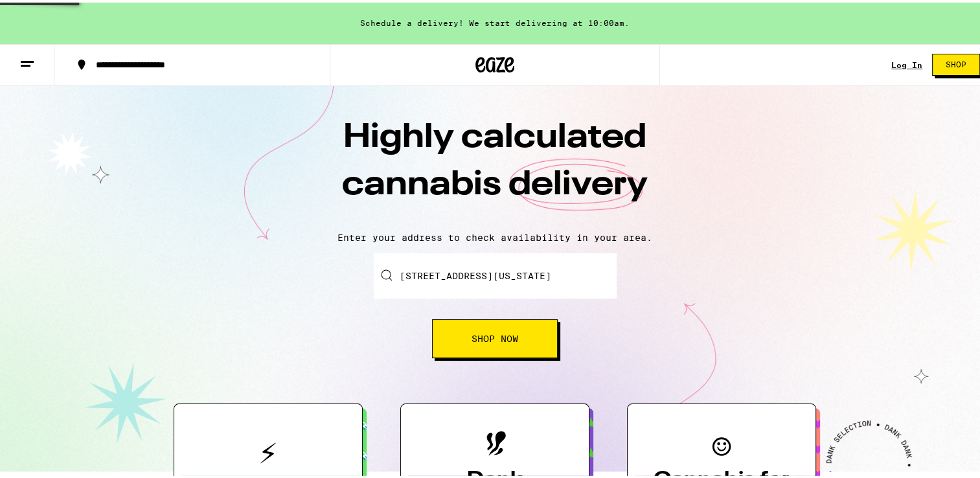 The height and width of the screenshot is (478, 980). Describe the element at coordinates (956, 62) in the screenshot. I see `button: Shop` at that location.